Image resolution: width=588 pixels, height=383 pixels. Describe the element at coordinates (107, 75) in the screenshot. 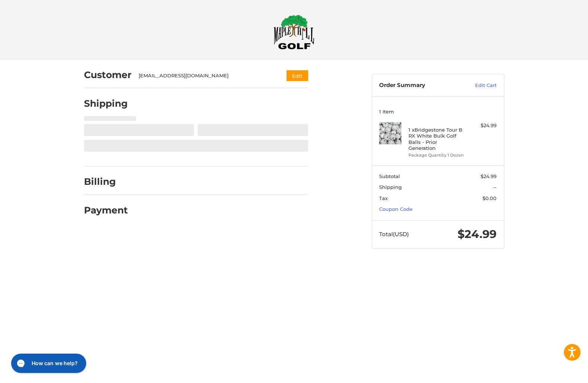

I see `h2: Customer` at that location.